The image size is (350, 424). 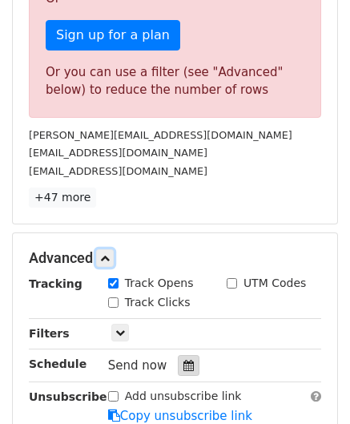 I want to click on strong: Unsubscribe, so click(x=68, y=397).